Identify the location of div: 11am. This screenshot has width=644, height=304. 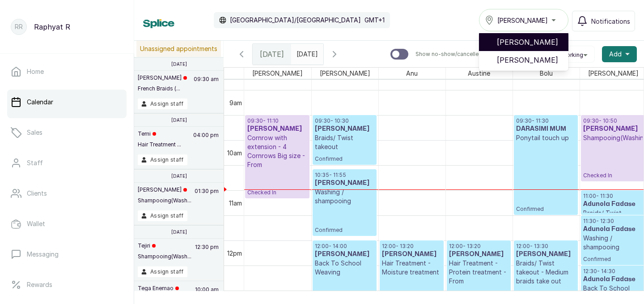
(235, 203).